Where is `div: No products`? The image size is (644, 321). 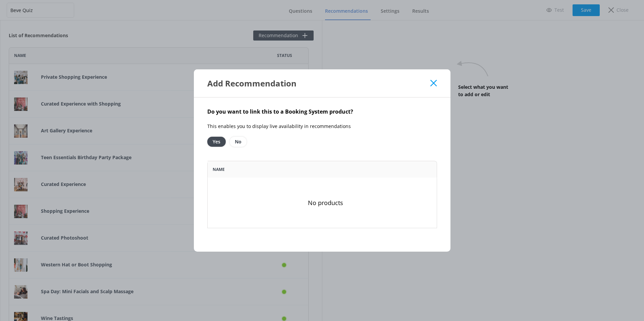
div: No products is located at coordinates (322, 203).